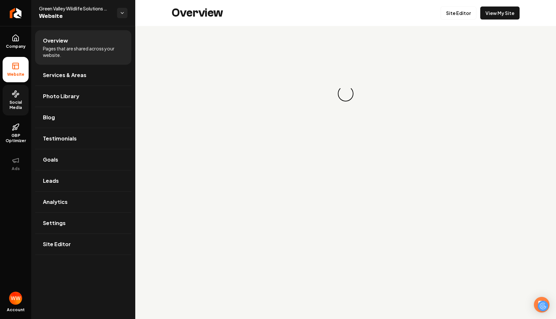 The image size is (556, 319). Describe the element at coordinates (54, 223) in the screenshot. I see `span: Settings` at that location.